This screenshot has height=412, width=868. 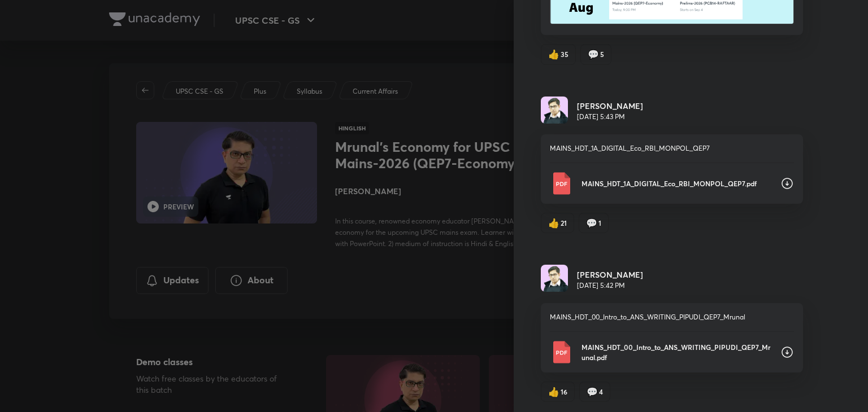 What do you see at coordinates (564, 54) in the screenshot?
I see `span: 35` at bounding box center [564, 54].